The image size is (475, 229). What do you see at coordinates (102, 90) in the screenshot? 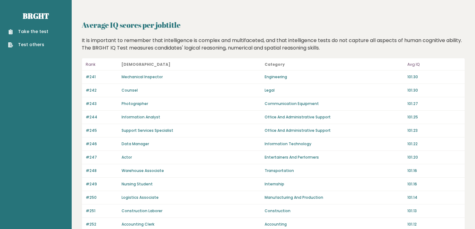
I see `p: #242` at bounding box center [102, 90].